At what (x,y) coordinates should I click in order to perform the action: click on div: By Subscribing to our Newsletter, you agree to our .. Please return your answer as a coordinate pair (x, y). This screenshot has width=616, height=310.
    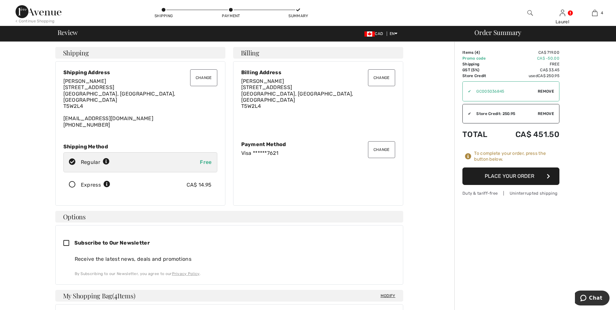
    Looking at the image, I should click on (235, 273).